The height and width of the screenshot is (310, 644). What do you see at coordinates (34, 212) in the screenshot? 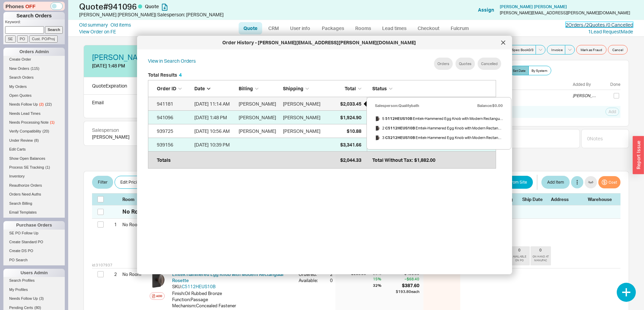
I see `a: Email Templates` at bounding box center [34, 212].